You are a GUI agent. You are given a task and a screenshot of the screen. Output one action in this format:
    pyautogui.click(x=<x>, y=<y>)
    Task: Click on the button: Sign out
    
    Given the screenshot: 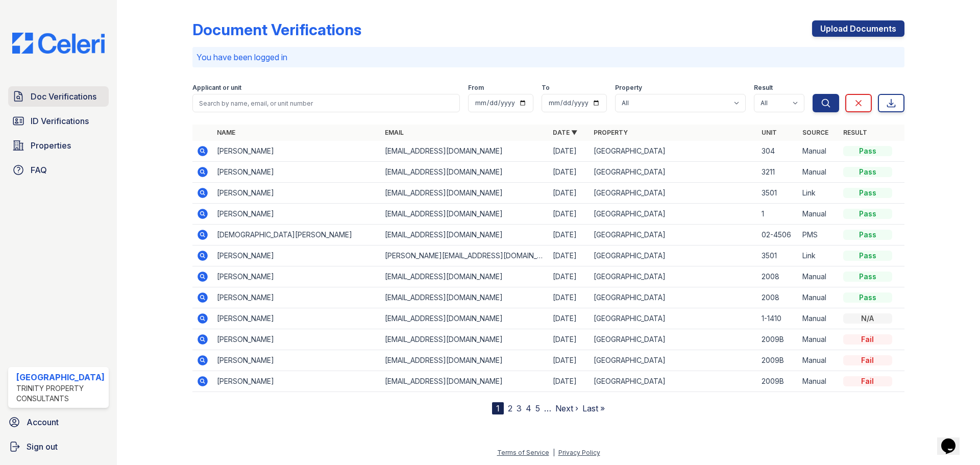 What is the action you would take?
    pyautogui.click(x=58, y=447)
    